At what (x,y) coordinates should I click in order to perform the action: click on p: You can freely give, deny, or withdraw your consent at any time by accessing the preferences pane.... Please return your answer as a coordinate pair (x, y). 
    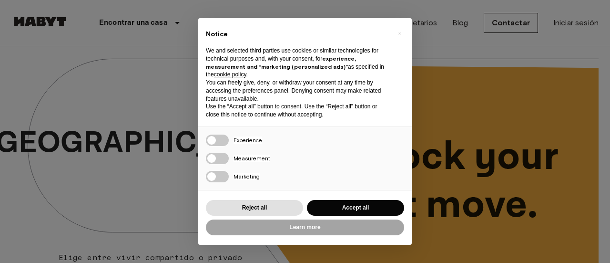
    Looking at the image, I should click on (297, 91).